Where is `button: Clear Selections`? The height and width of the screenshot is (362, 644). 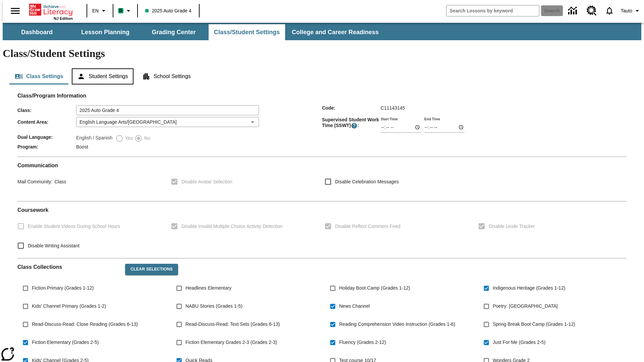 button: Clear Selections is located at coordinates (151, 270).